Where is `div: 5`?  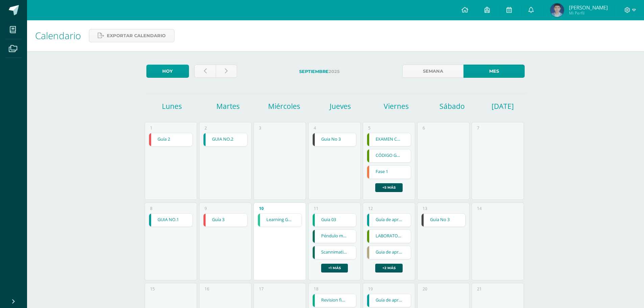
div: 5 is located at coordinates (369, 128).